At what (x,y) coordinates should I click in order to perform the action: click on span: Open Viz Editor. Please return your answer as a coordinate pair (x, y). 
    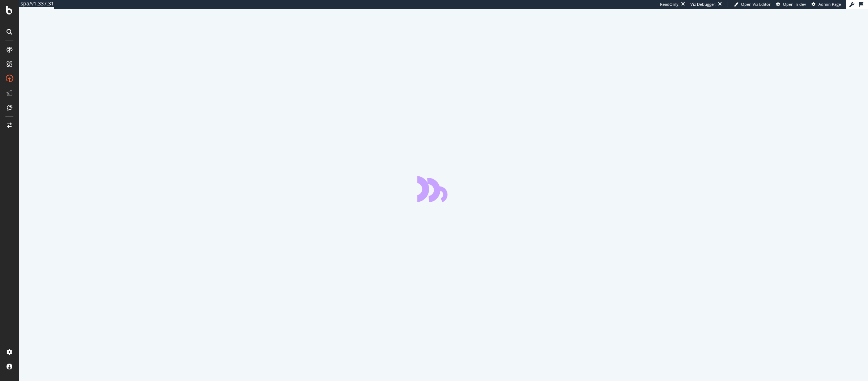
    Looking at the image, I should click on (756, 4).